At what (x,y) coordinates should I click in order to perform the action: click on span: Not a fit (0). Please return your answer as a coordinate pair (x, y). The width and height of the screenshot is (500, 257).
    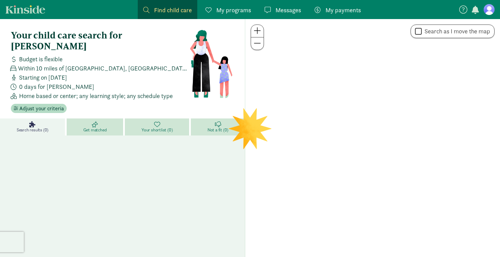
    Looking at the image, I should click on (218, 130).